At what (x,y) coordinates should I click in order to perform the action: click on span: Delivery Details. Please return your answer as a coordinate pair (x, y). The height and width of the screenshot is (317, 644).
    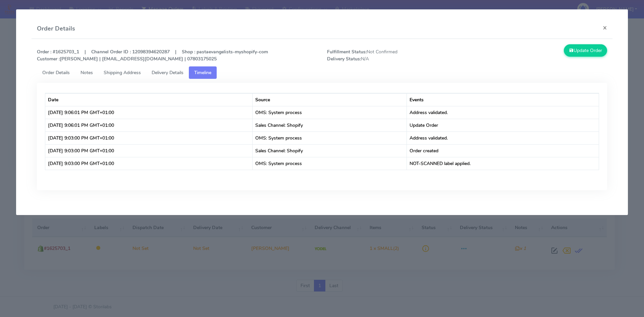
    Looking at the image, I should click on (167, 73).